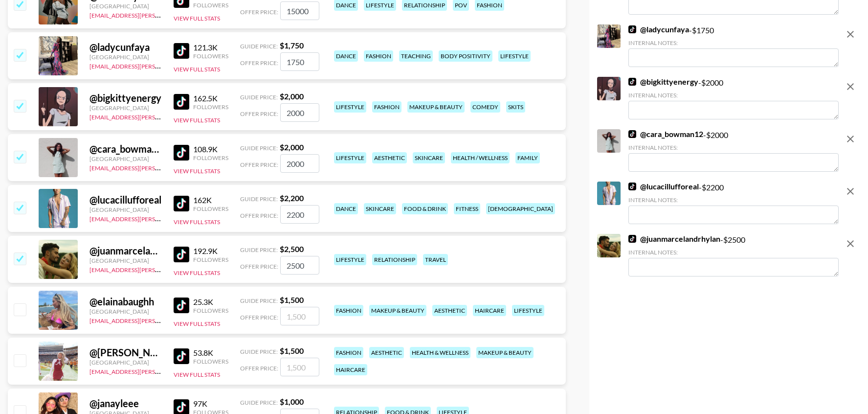 The height and width of the screenshot is (414, 868). What do you see at coordinates (126, 251) in the screenshot?
I see `div: @ juanmarcelandrhylan` at bounding box center [126, 251].